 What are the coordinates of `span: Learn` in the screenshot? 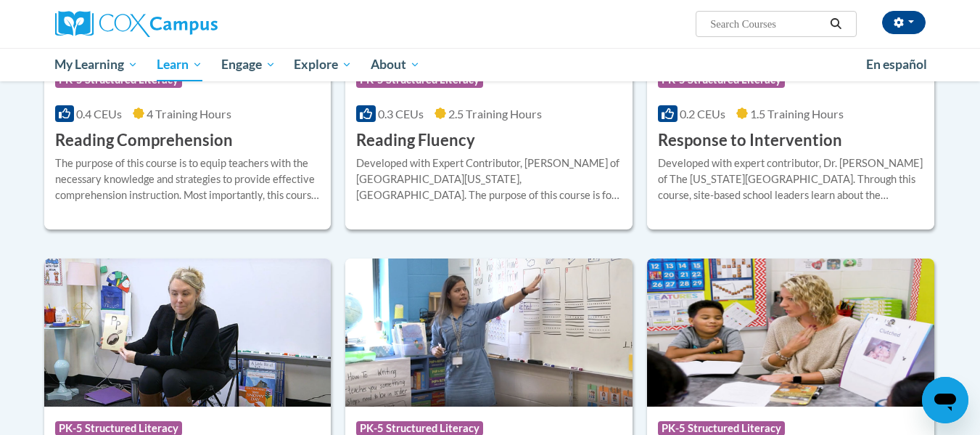 It's located at (179, 65).